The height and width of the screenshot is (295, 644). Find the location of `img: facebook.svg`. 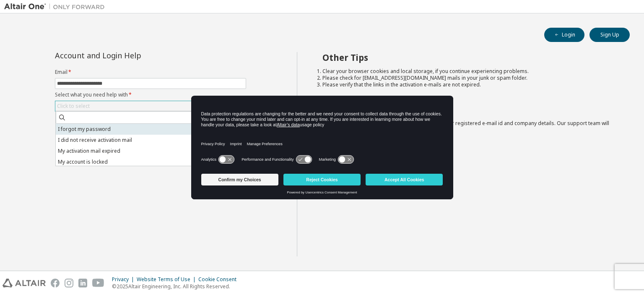

img: facebook.svg is located at coordinates (55, 283).